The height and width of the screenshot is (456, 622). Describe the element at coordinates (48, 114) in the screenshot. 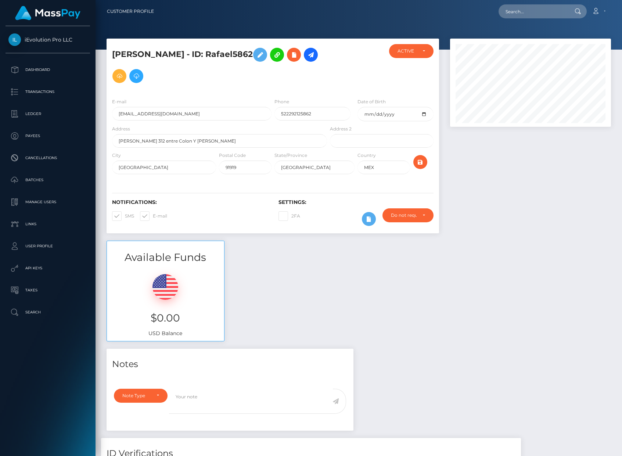

I see `p: Ledger` at that location.